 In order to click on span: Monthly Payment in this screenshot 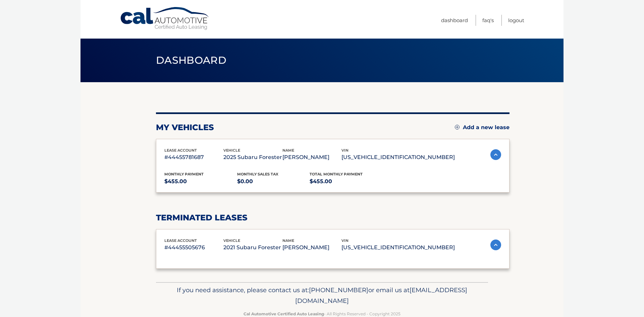, I will do `click(184, 174)`.